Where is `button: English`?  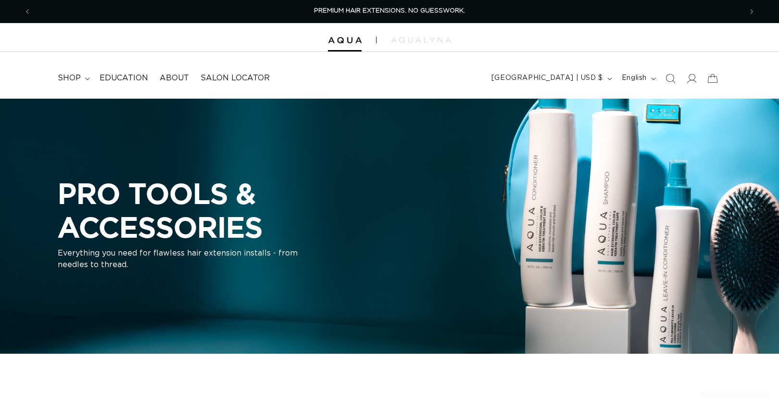 button: English is located at coordinates (638, 78).